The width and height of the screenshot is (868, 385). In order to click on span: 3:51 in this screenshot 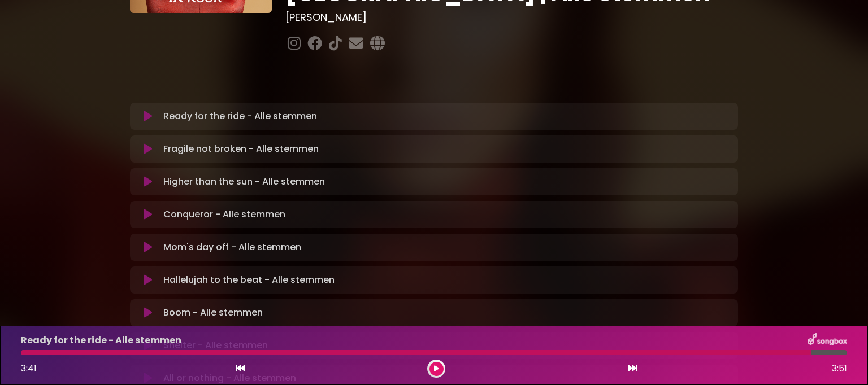, I will do `click(839, 369)`.